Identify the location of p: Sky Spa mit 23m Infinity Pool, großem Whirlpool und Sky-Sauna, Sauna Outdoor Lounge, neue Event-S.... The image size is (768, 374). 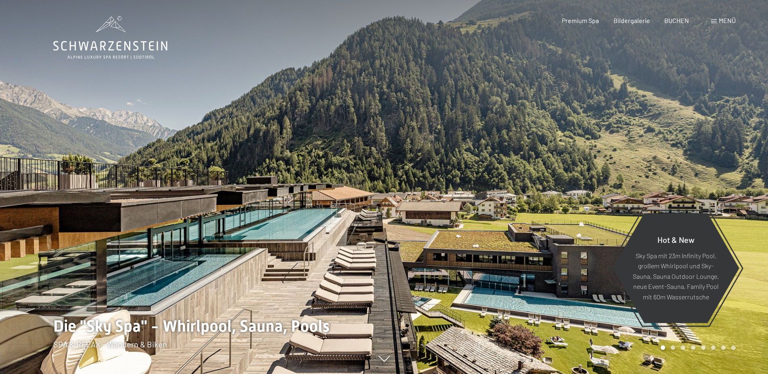
(676, 276).